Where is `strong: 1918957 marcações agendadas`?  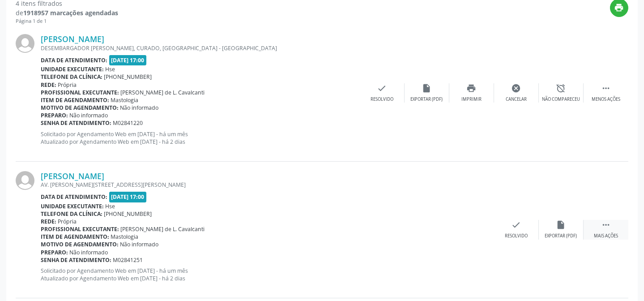
strong: 1918957 marcações agendadas is located at coordinates (71, 13).